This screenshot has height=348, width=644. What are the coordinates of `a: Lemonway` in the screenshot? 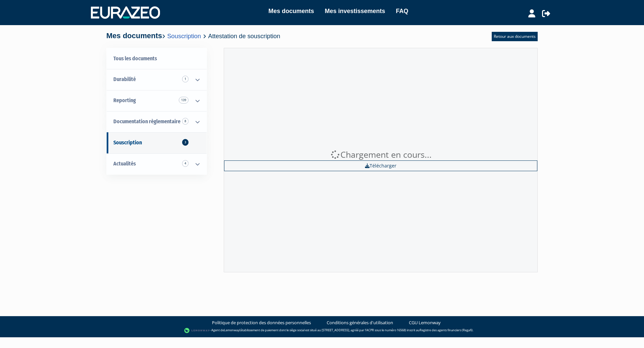 It's located at (231, 330).